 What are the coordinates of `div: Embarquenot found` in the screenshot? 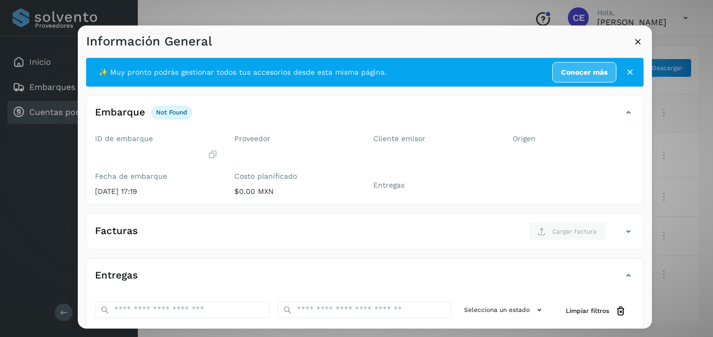 It's located at (365, 116).